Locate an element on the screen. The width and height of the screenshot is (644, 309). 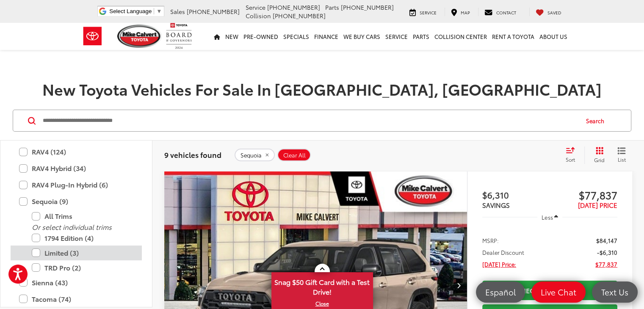
span: Español is located at coordinates (500, 292).